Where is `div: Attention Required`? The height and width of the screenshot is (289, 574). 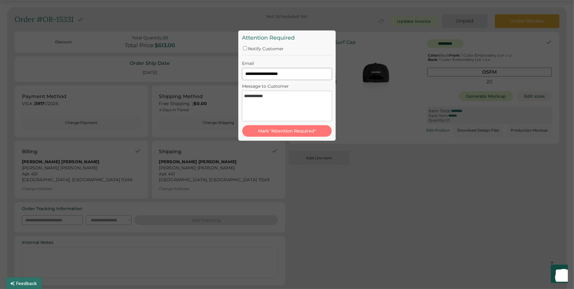
div: Attention Required is located at coordinates (287, 38).